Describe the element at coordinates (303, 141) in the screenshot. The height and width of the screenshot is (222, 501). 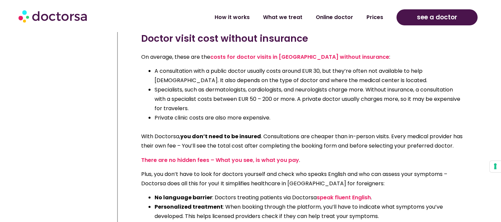
I see `p: With Doctorsa, . Consultations are cheaper than in-person visits. Every medical provider has thei...` at that location.